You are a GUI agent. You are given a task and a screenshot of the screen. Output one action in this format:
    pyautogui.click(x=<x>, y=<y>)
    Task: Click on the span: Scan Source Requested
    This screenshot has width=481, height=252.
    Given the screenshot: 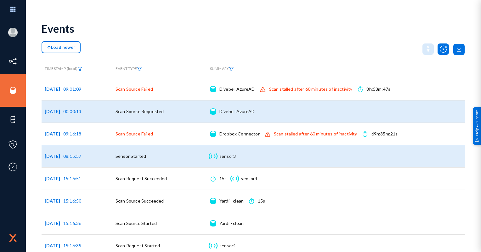 What is the action you would take?
    pyautogui.click(x=140, y=111)
    